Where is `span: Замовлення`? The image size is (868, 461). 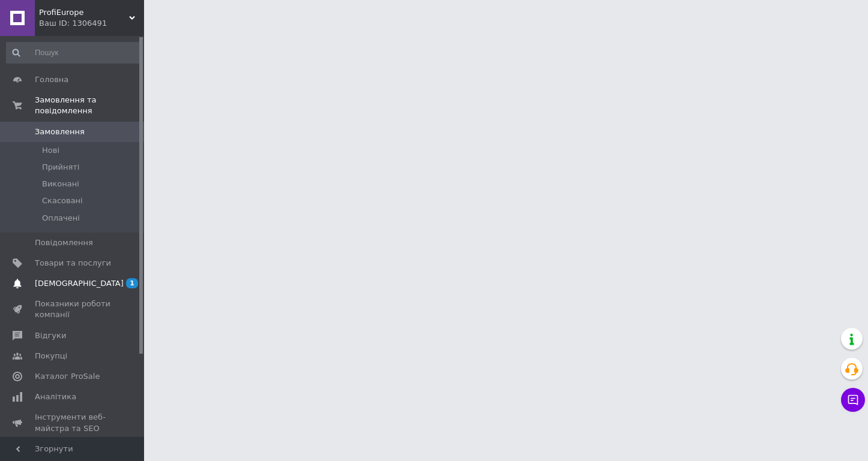
span: Замовлення is located at coordinates (60, 132).